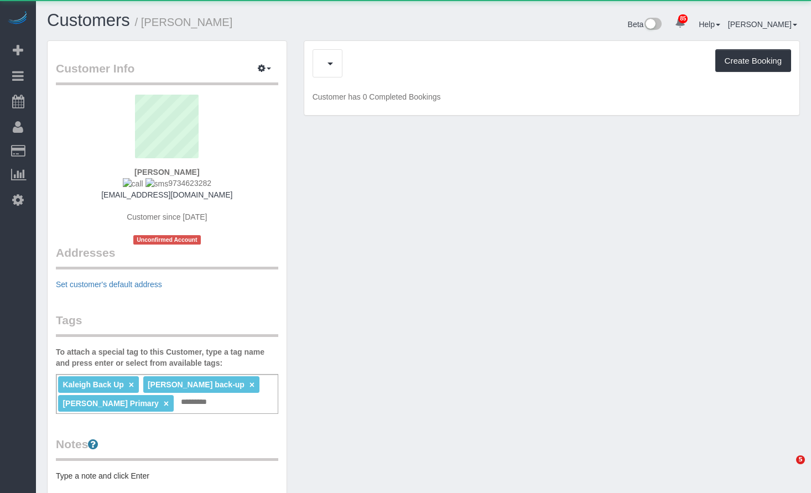 The width and height of the screenshot is (811, 493). What do you see at coordinates (645, 24) in the screenshot?
I see `a: Beta` at bounding box center [645, 24].